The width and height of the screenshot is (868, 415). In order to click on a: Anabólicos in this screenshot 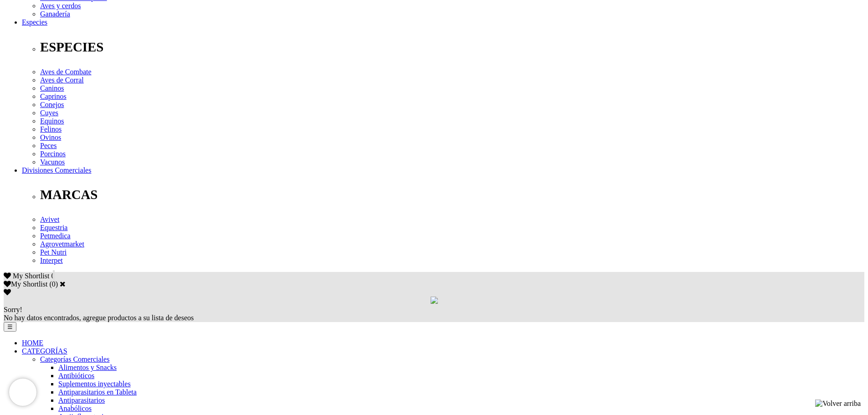, I will do `click(75, 408)`.